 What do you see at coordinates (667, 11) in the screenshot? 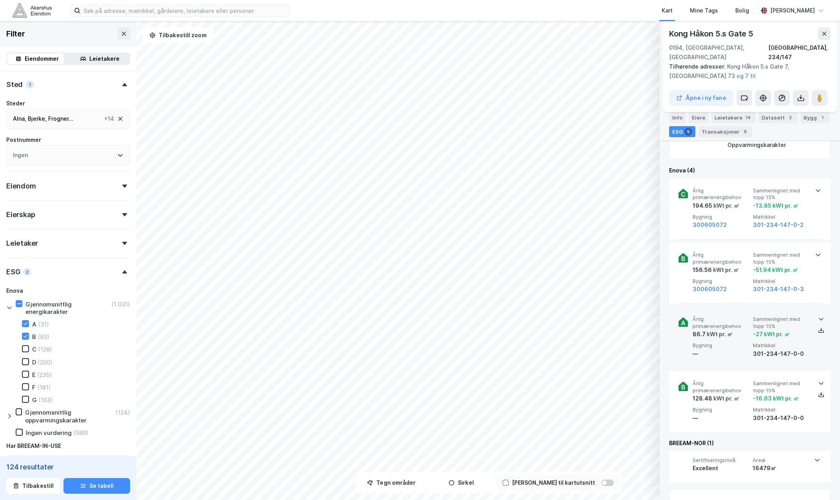
I see `div: Kart` at bounding box center [667, 11].